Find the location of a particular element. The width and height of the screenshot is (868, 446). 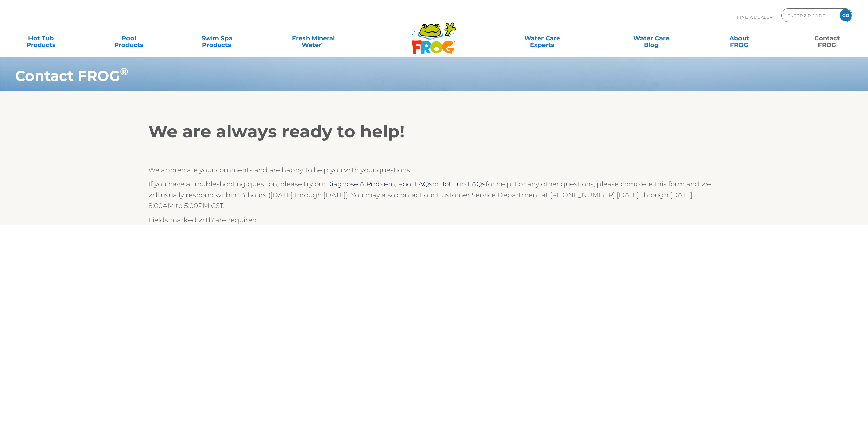

h2: We are always ready to help! is located at coordinates (434, 132).